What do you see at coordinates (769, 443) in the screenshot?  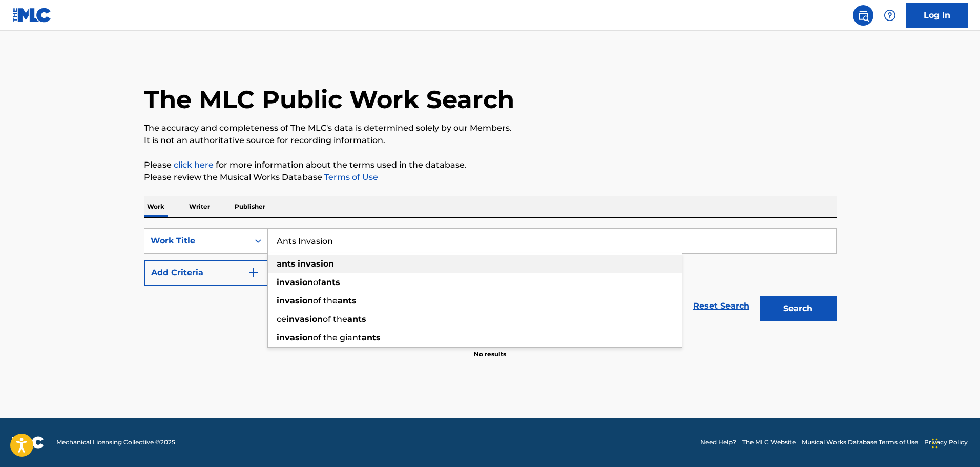 I see `a: The MLC Website` at bounding box center [769, 443].